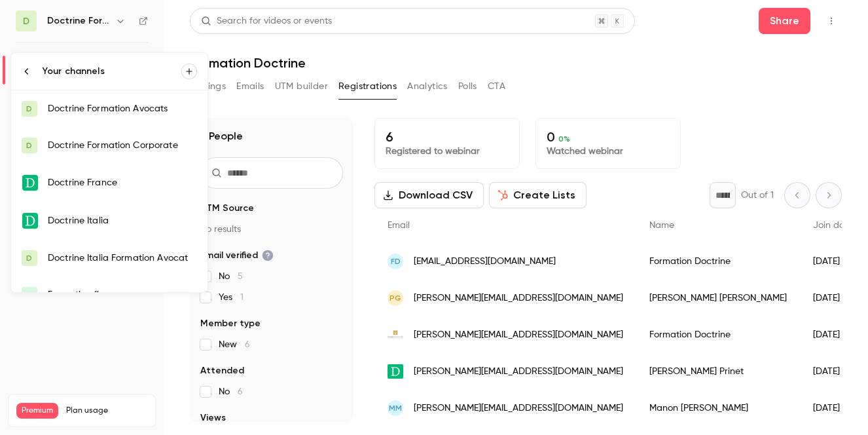  Describe the element at coordinates (123, 295) in the screenshot. I see `div: Formation flow` at that location.